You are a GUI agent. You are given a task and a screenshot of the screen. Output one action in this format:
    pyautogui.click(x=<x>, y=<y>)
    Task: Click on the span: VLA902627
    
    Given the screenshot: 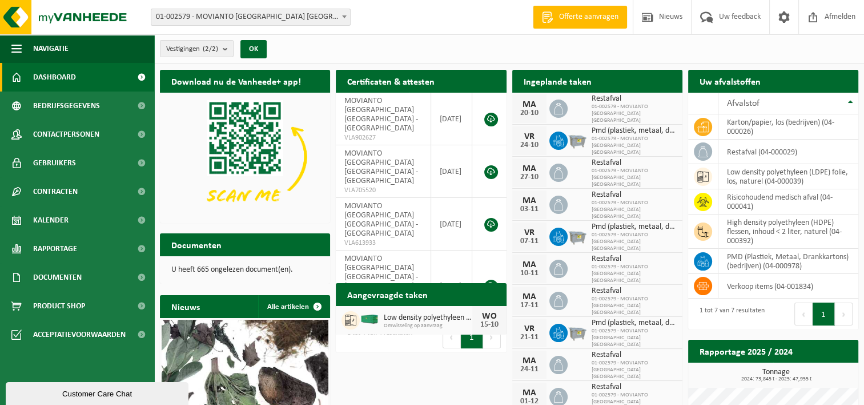 What is the action you would take?
    pyautogui.click(x=383, y=138)
    